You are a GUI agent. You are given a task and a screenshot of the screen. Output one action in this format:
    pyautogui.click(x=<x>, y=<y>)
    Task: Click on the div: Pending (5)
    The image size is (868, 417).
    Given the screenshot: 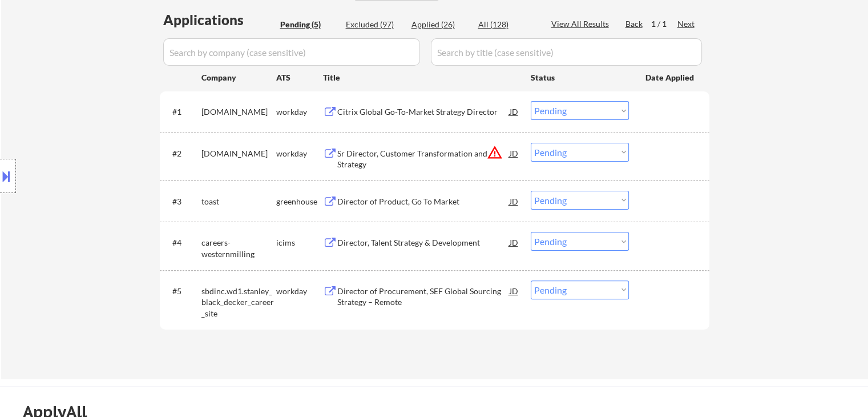 What is the action you would take?
    pyautogui.click(x=309, y=25)
    